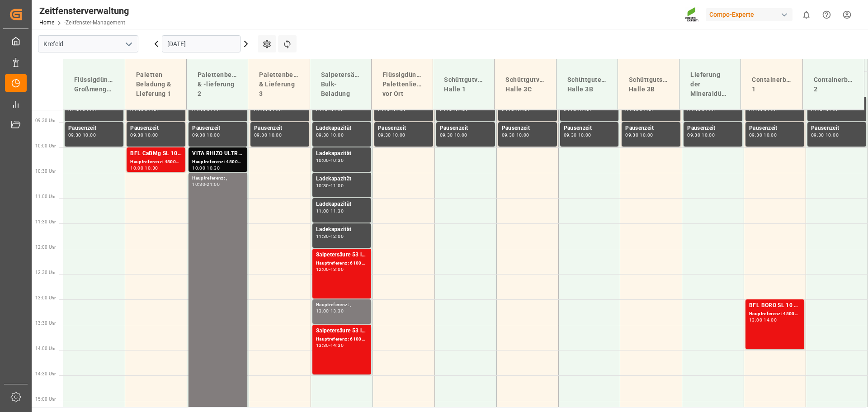  Describe the element at coordinates (782, 84) in the screenshot. I see `font: Containerbeladung 1` at that location.